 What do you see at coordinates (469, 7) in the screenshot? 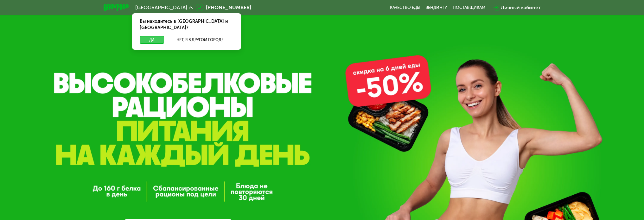
I see `div: поставщикам` at bounding box center [469, 7].